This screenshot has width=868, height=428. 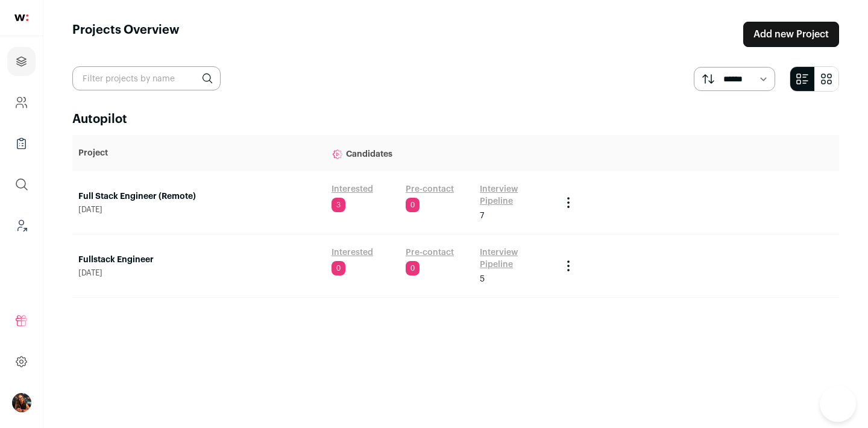 I want to click on a: Add new Project, so click(x=791, y=34).